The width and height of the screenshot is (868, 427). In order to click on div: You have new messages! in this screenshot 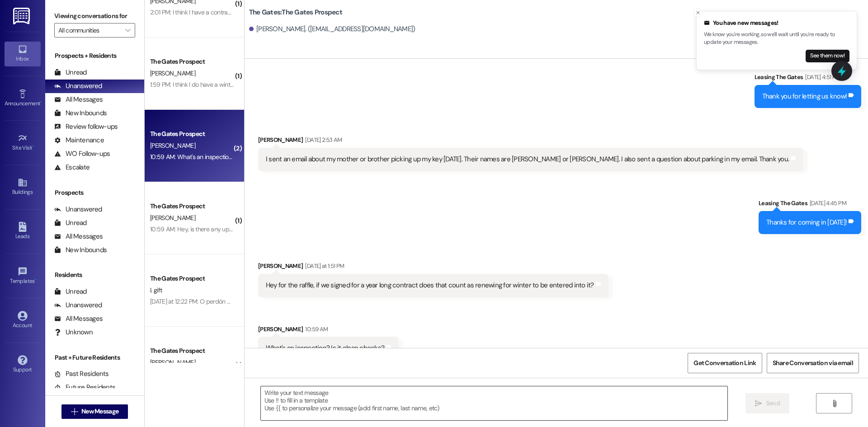, I will do `click(777, 23)`.